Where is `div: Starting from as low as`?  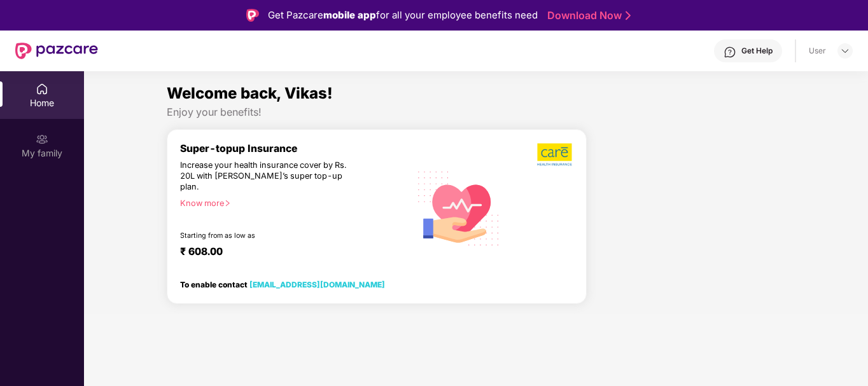
div: Starting from as low as is located at coordinates (268, 236).